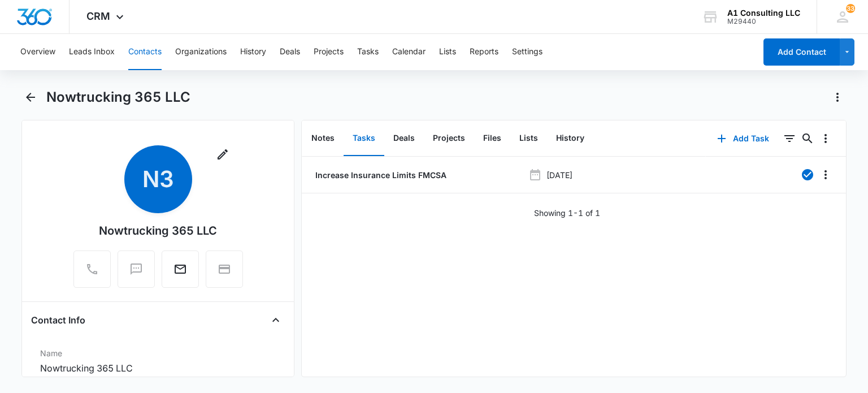 The height and width of the screenshot is (393, 868). Describe the element at coordinates (98, 16) in the screenshot. I see `span: CRM` at that location.